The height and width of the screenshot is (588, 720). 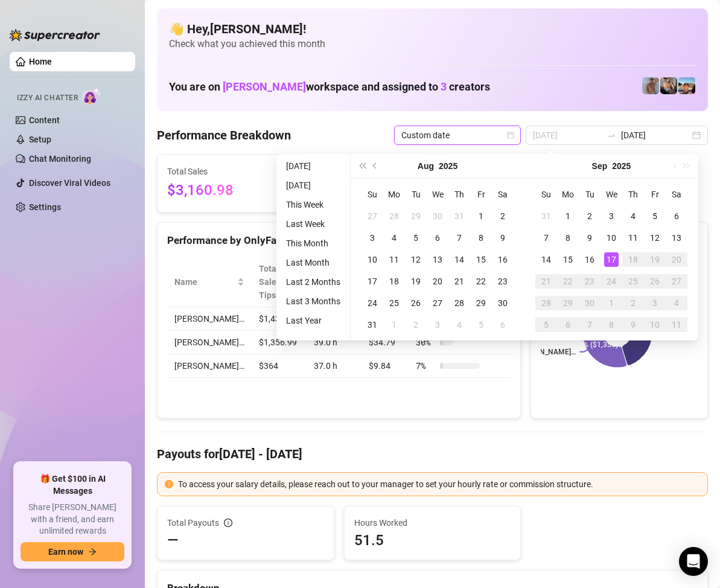 I want to click on td: $1,439.99, so click(x=279, y=319).